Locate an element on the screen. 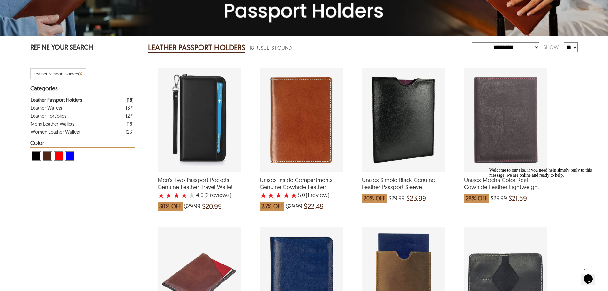  div: Leather Portfolios is located at coordinates (49, 116).